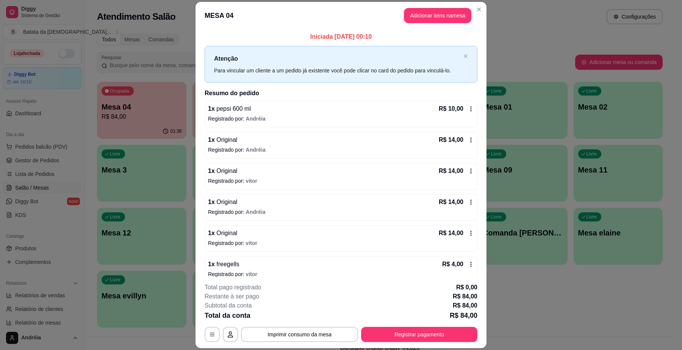 The image size is (682, 350). What do you see at coordinates (337, 71) in the screenshot?
I see `div: Para vincular um cliente a um pedido já existente você pode clicar no card do pedido para vinculá...` at bounding box center [337, 71].